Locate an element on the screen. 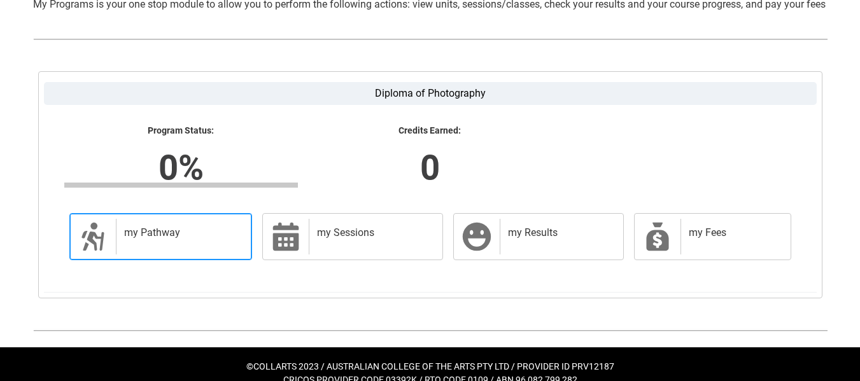 The width and height of the screenshot is (860, 381). h2: my Fees is located at coordinates (734, 233).